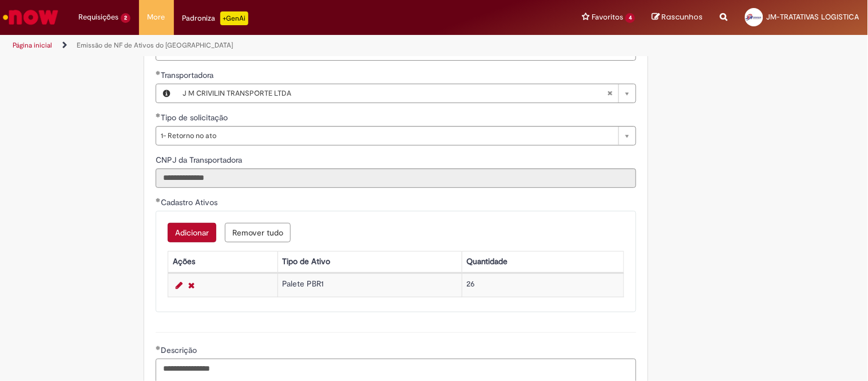  Describe the element at coordinates (166, 93) in the screenshot. I see `button: Transportadora, Visualizar este registro J M CRIVILIN TRANSPORTE LTDA` at that location.